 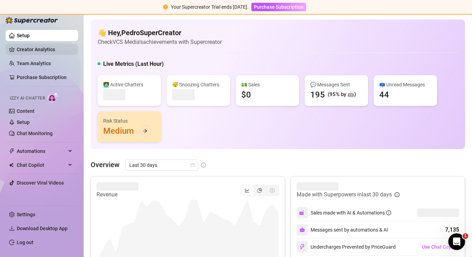 What do you see at coordinates (25, 242) in the screenshot?
I see `a: Log out` at bounding box center [25, 242].